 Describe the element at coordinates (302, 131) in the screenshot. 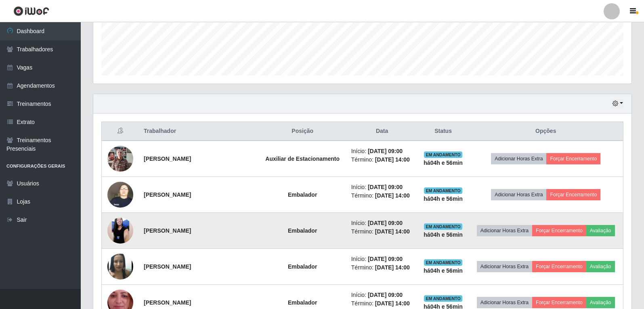

I see `th: Posição` at that location.